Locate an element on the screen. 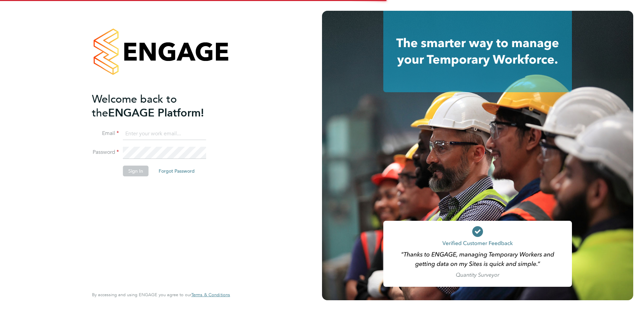  input: Enter your work email... is located at coordinates (164, 134).